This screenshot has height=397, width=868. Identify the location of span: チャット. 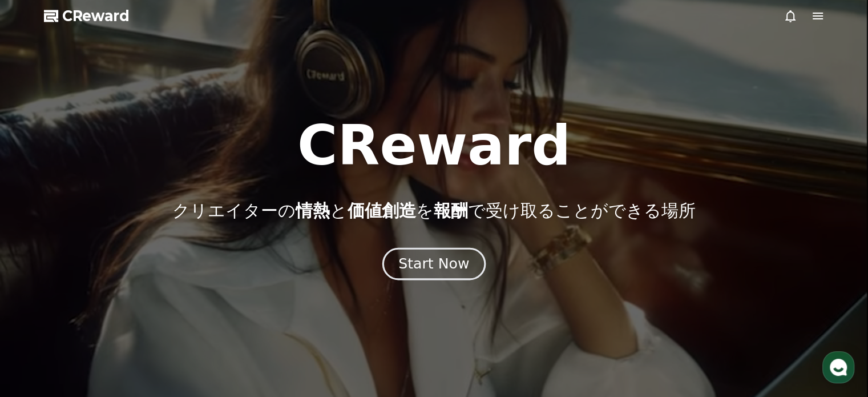
(112, 325).